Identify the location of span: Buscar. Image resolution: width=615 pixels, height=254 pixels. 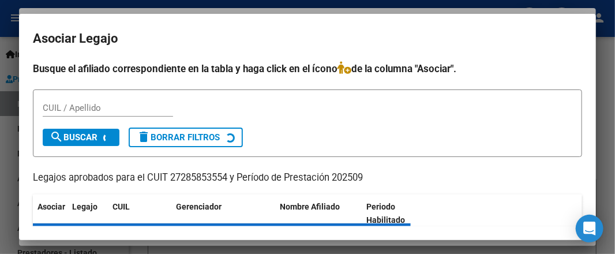
(73, 137).